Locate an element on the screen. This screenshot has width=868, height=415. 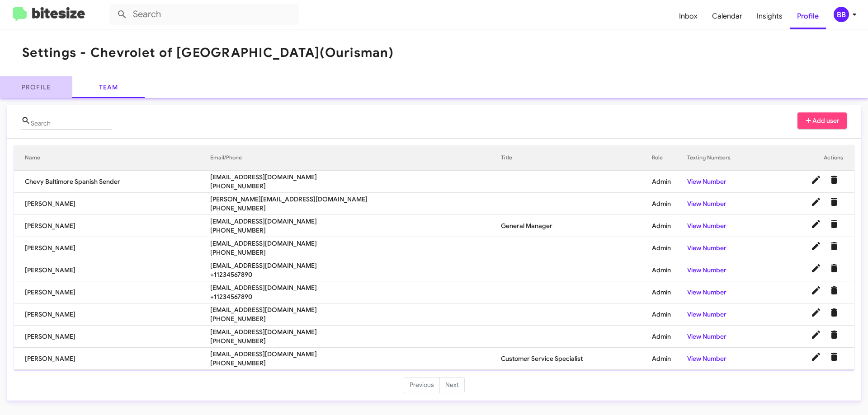
th: Role is located at coordinates (670, 158).